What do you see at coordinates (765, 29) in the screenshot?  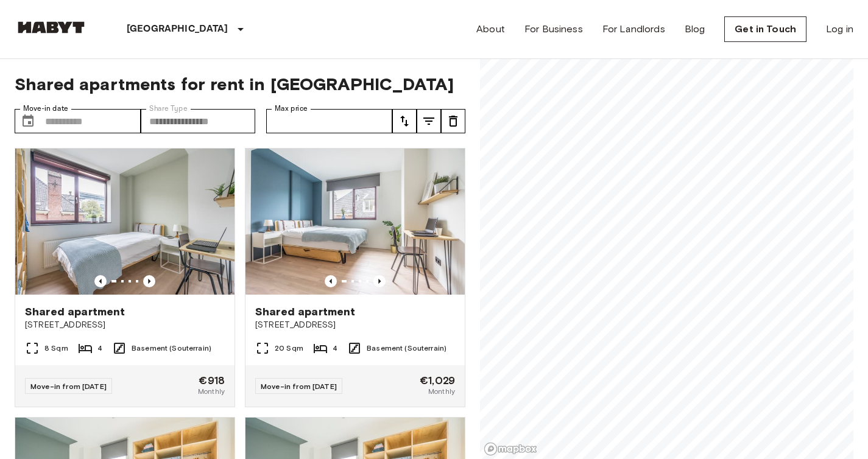 I see `a: Get in Touch` at bounding box center [765, 29].